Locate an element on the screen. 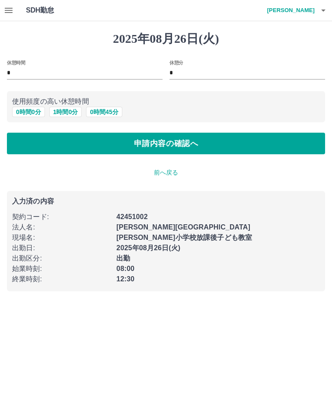 This screenshot has height=398, width=332. p: 終業時刻 : is located at coordinates (61, 279).